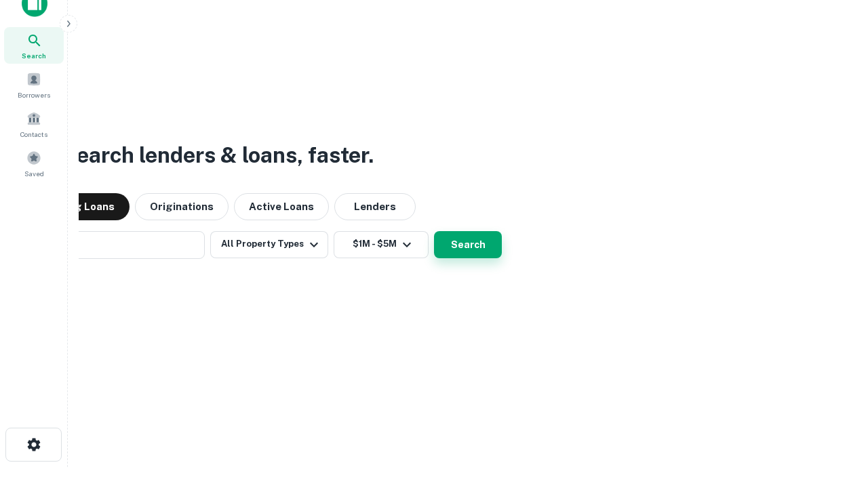  Describe the element at coordinates (182, 206) in the screenshot. I see `button: Originations` at that location.